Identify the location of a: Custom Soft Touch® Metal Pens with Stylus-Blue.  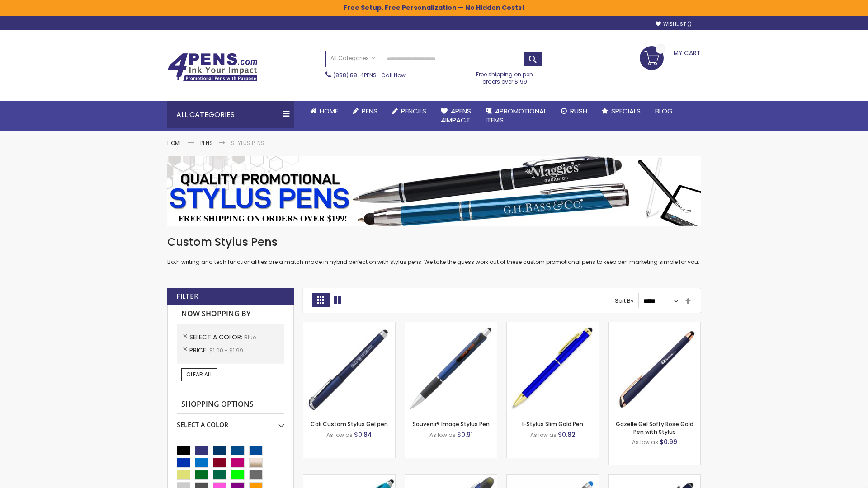
(654, 478).